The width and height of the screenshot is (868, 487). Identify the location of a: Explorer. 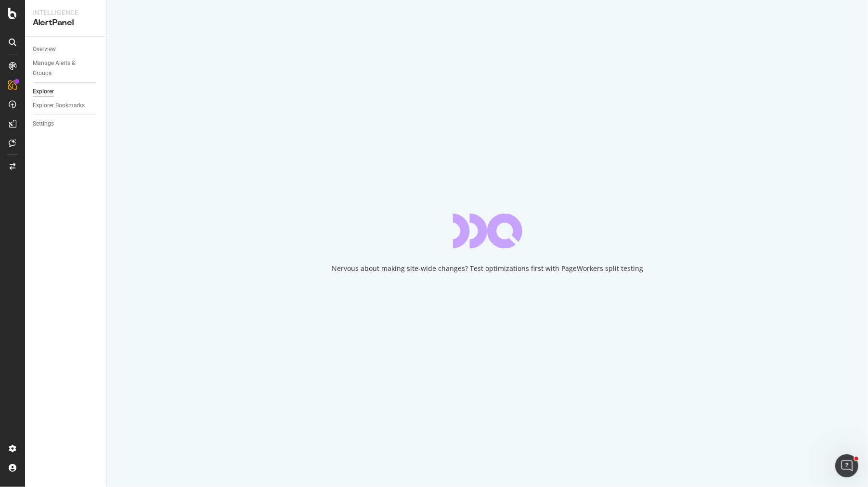
(66, 91).